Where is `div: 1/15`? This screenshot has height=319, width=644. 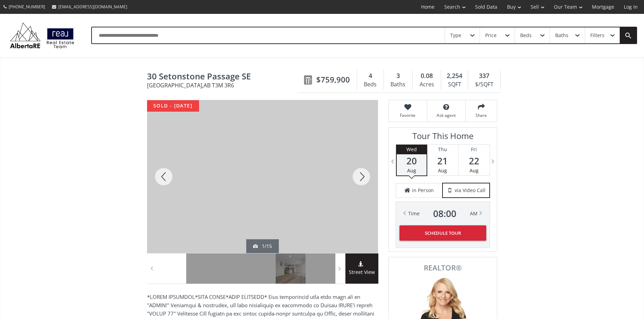
div: 1/15 is located at coordinates (262, 246).